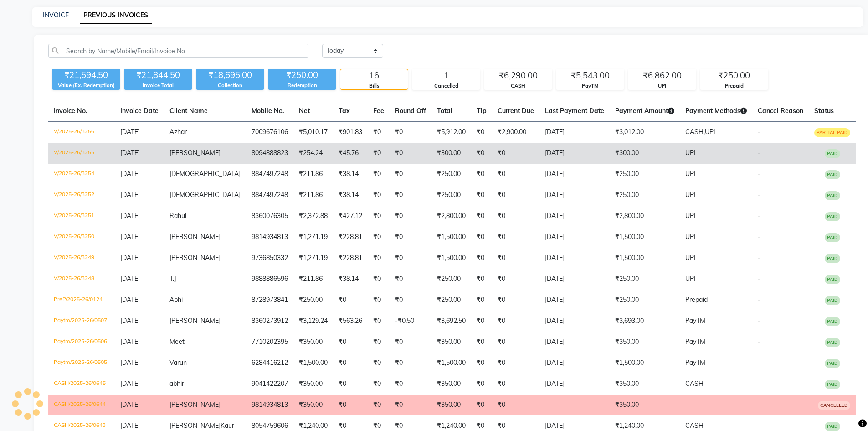 Image resolution: width=868 pixels, height=431 pixels. What do you see at coordinates (302, 75) in the screenshot?
I see `div: ₹250.00` at bounding box center [302, 75].